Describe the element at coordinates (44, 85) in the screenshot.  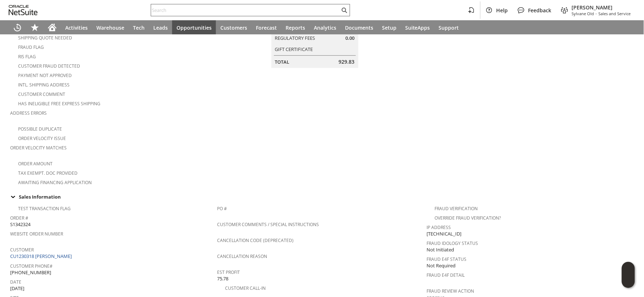
I see `a: Intl. Shipping Address` at that location.